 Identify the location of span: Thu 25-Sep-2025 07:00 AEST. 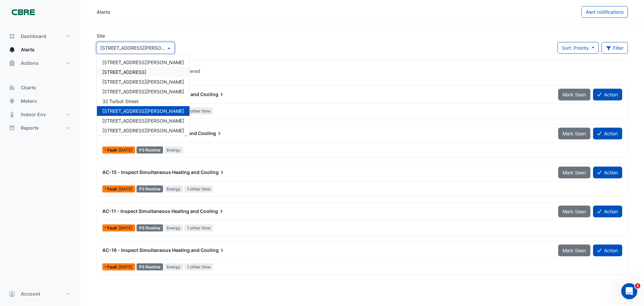
(125, 227).